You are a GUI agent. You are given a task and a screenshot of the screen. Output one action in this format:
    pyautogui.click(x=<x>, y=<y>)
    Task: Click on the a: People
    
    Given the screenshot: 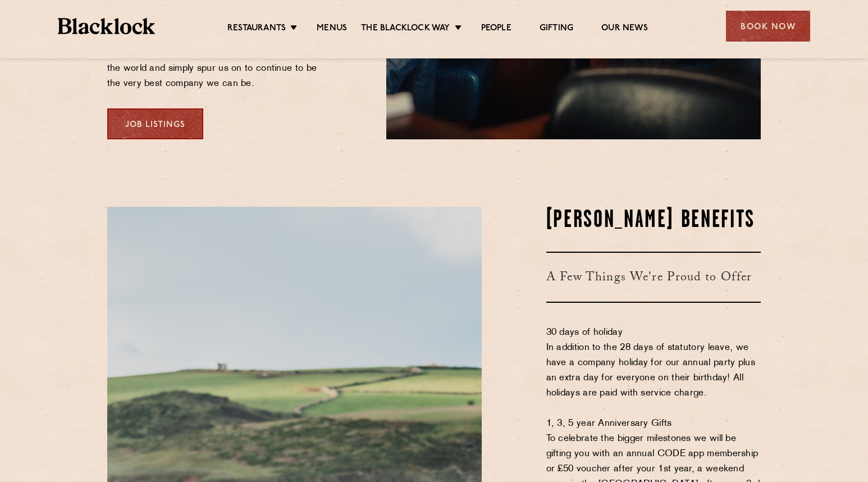 What is the action you would take?
    pyautogui.click(x=496, y=29)
    